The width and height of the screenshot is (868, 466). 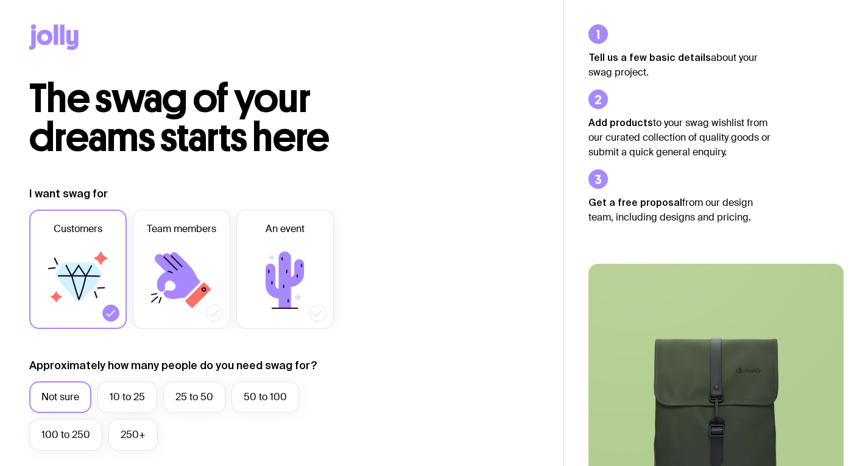 What do you see at coordinates (61, 397) in the screenshot?
I see `label: Not sure` at bounding box center [61, 397].